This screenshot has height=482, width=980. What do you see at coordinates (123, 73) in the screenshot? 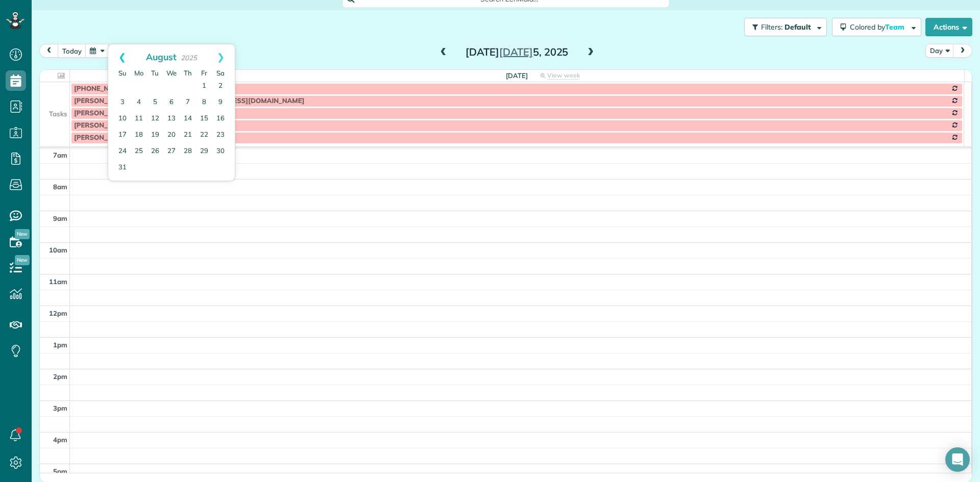
I see `span: Sunday` at bounding box center [123, 73].